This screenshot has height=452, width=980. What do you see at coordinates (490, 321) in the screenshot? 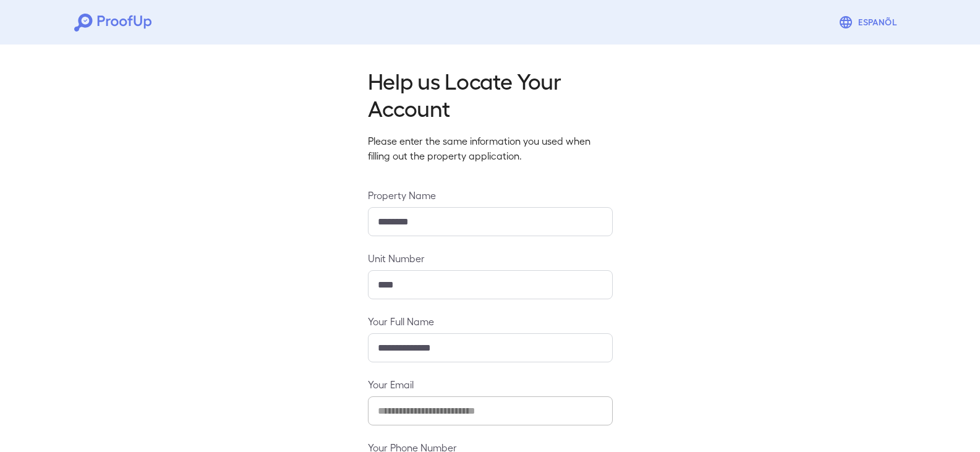
I see `label: Your Full Name` at bounding box center [490, 321].